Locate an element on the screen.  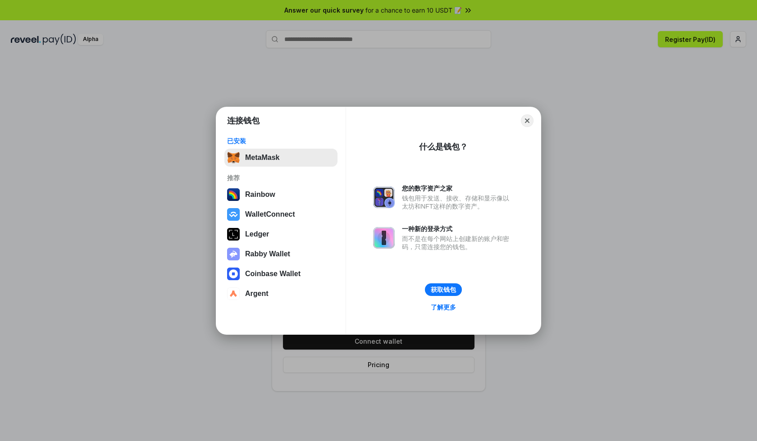
div: 而不是在每个网站上创建新的账户和密码，只需连接您的钱包。 is located at coordinates (458, 243).